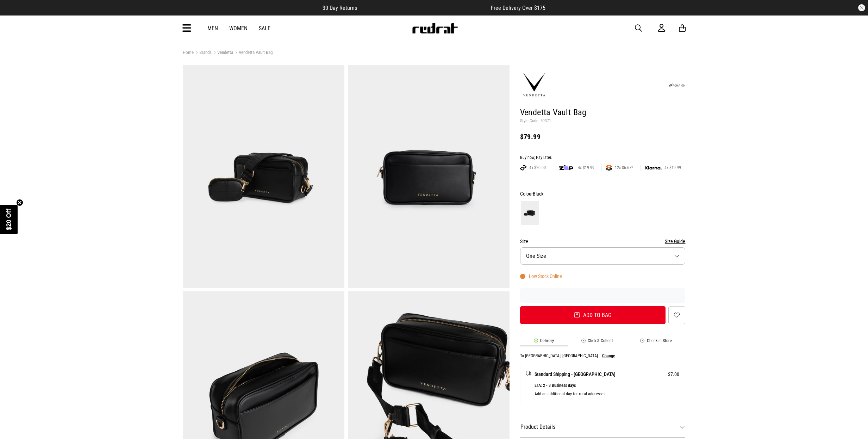  Describe the element at coordinates (603, 241) in the screenshot. I see `div: Size` at that location.